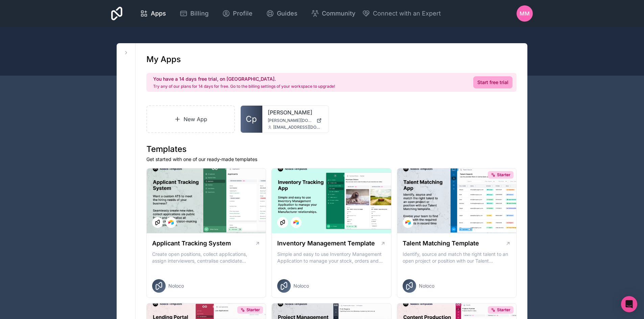  Describe the element at coordinates (191, 119) in the screenshot. I see `a: New App` at that location.